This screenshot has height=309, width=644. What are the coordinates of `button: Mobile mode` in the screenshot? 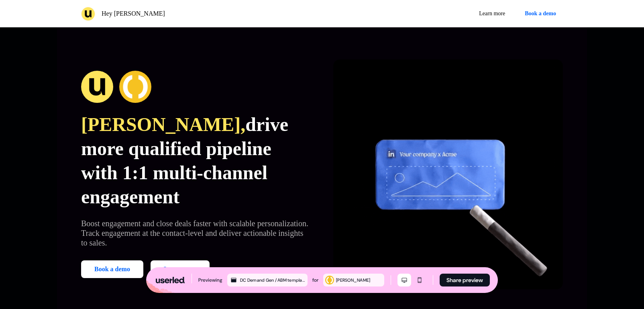 It's located at (420, 280).